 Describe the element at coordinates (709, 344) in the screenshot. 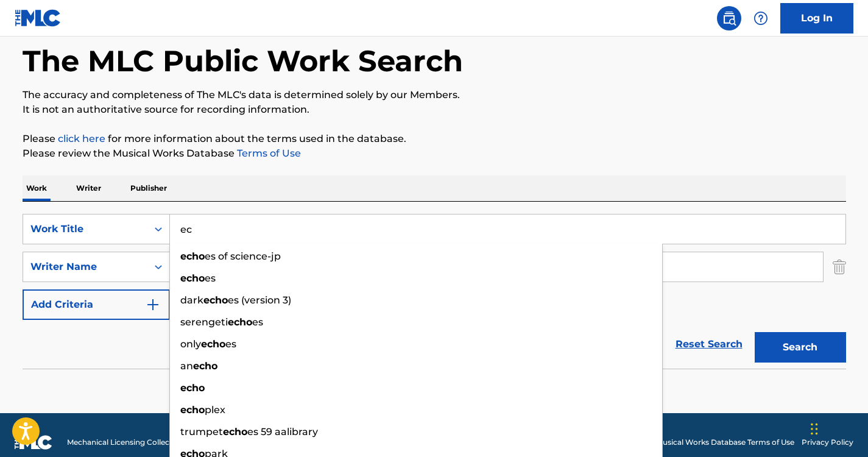

I see `a: Reset Search` at that location.